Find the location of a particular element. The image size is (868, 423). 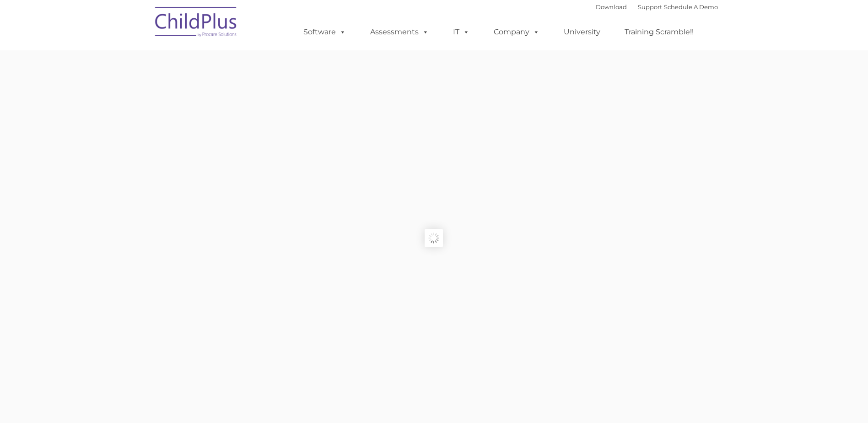

a: Support is located at coordinates (650, 7).